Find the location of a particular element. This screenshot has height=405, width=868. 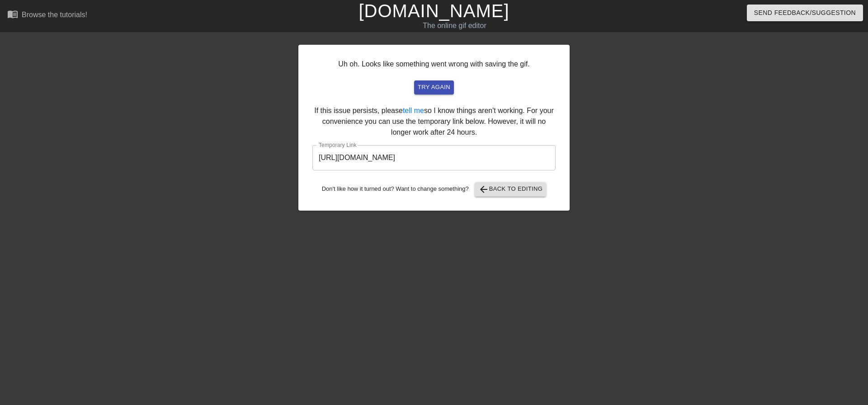

div: Don't like how it turned out? Want to change something? is located at coordinates (434, 189).